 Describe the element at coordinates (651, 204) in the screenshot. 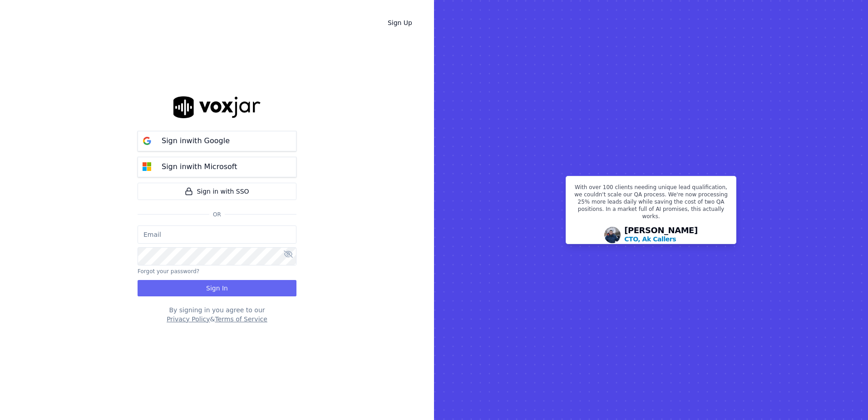

I see `p: With over 100 clients needing unique lead qualification, we couldn't scale our QA process. We're ...` at that location.